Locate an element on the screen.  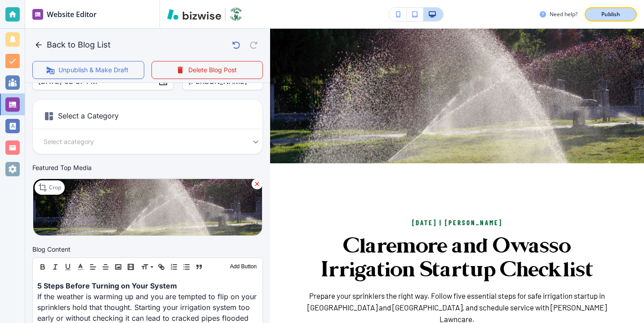
label: Featured Top Media is located at coordinates (62, 168).